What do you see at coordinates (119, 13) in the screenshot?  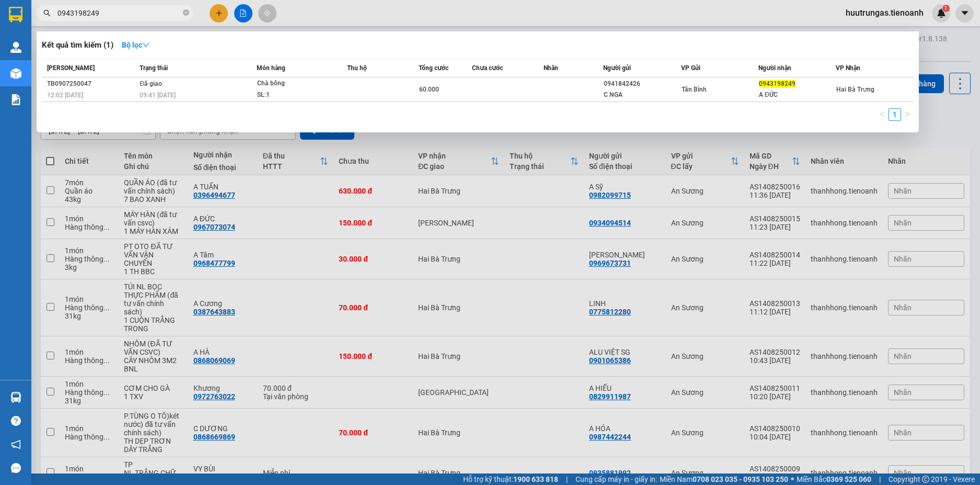 I see `input: Tìm tên, số ĐT hoặc mã đơn` at bounding box center [119, 13].